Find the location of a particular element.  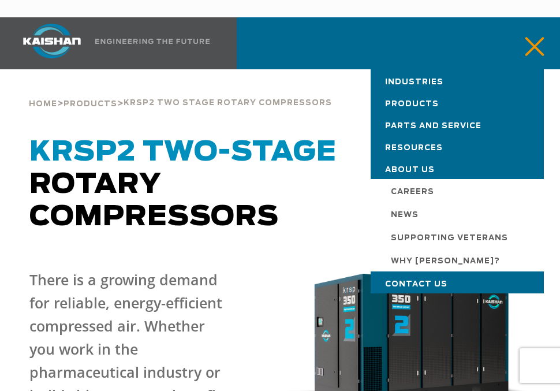

img: kaishan logo is located at coordinates (52, 41).